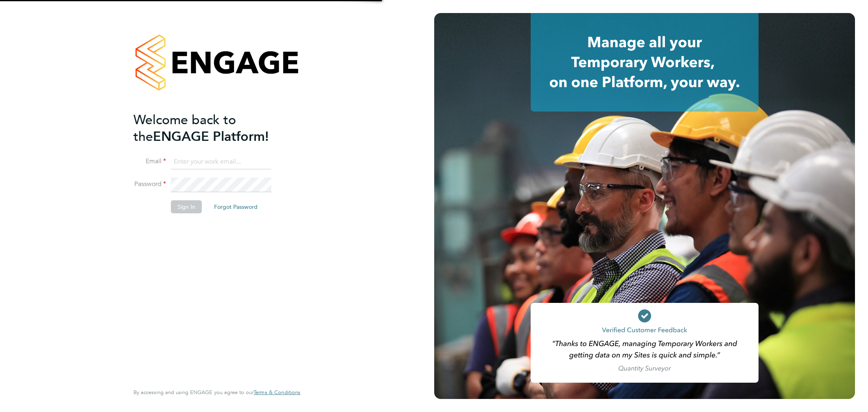 The image size is (868, 412). Describe the element at coordinates (185, 128) in the screenshot. I see `span: Welcome back to the` at that location.